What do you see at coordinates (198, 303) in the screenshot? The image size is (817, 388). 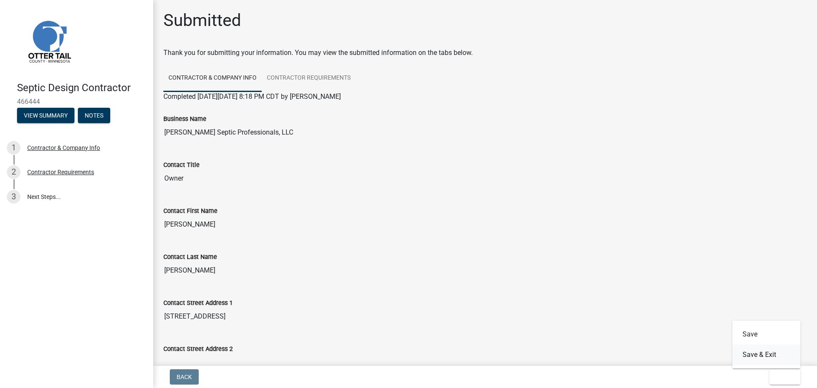 I see `label: Contact Street Address 1` at bounding box center [198, 303].